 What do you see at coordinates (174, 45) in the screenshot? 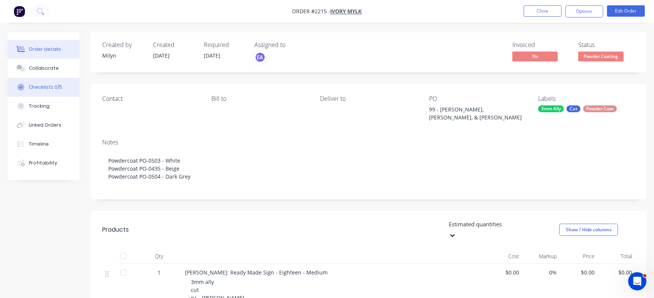
I see `div: Created` at bounding box center [174, 45].